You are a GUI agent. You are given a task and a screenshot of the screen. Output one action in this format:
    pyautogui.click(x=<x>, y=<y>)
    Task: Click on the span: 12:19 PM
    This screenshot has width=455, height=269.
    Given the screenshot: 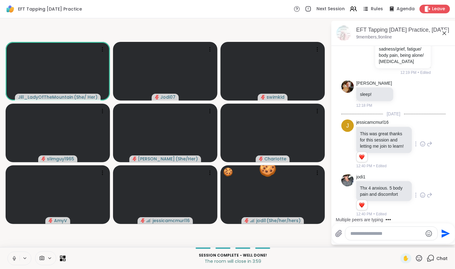 What is the action you would take?
    pyautogui.click(x=408, y=73)
    